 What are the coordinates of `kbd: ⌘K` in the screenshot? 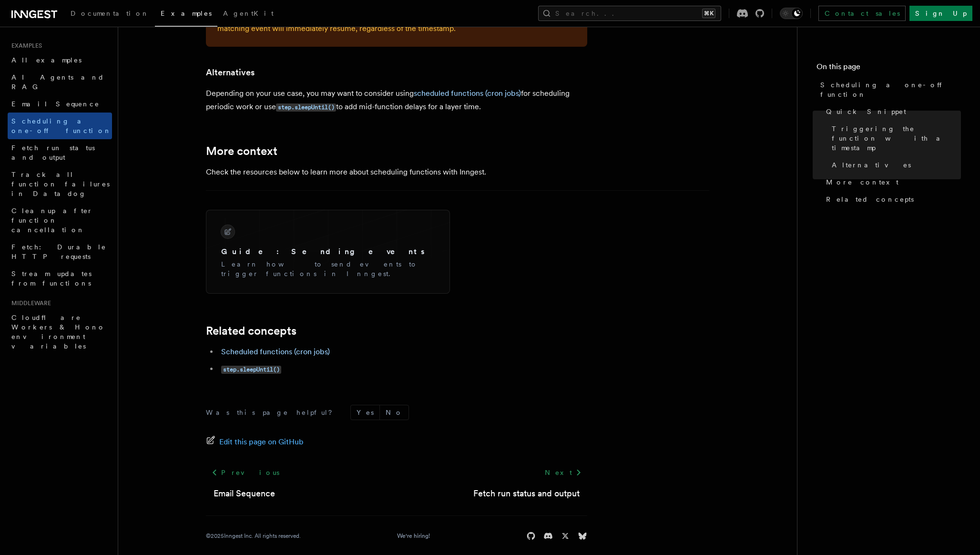 It's located at (709, 14).